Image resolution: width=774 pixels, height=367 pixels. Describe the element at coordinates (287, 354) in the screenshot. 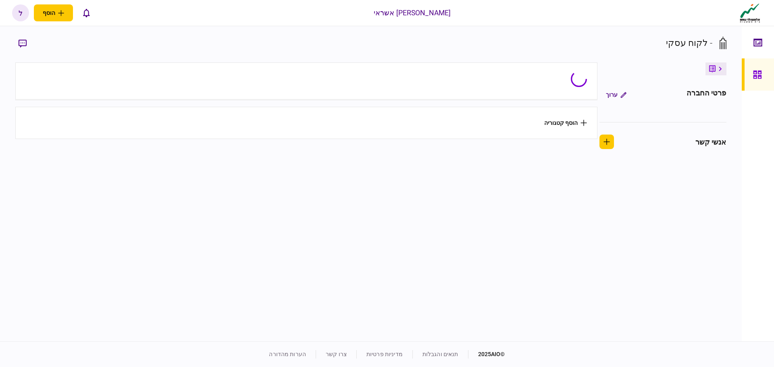

I see `a: הערות מהדורה` at that location.